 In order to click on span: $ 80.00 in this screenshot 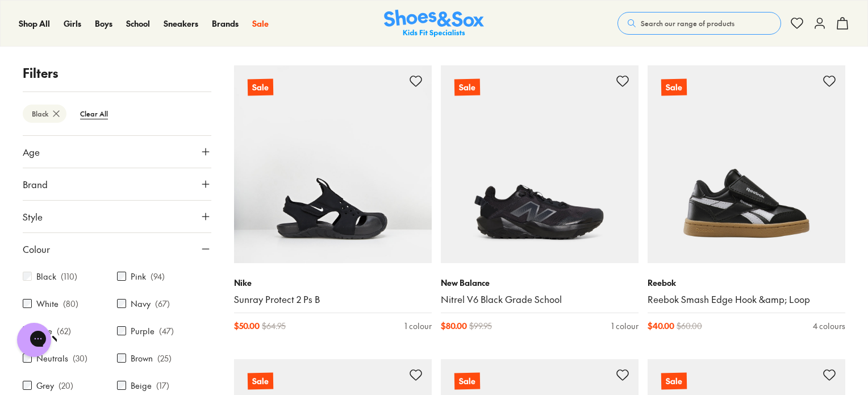, I will do `click(454, 326)`.